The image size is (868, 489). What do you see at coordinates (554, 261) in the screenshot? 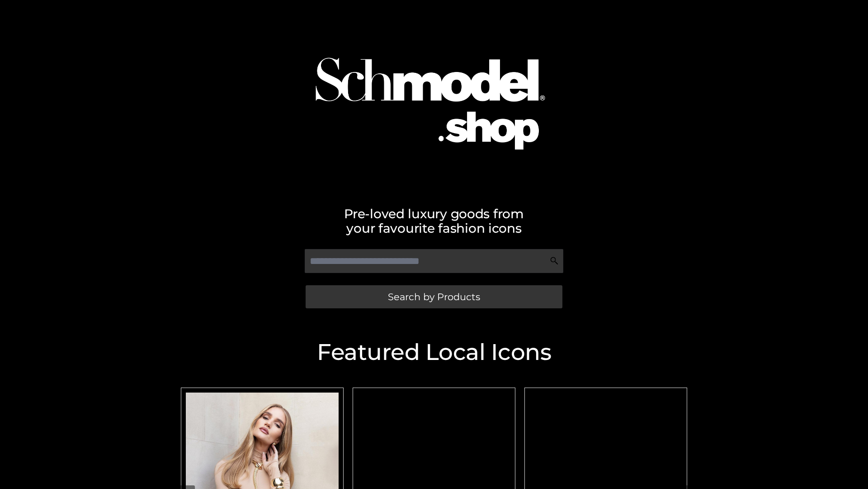
I see `img: Search Icon` at bounding box center [554, 261].